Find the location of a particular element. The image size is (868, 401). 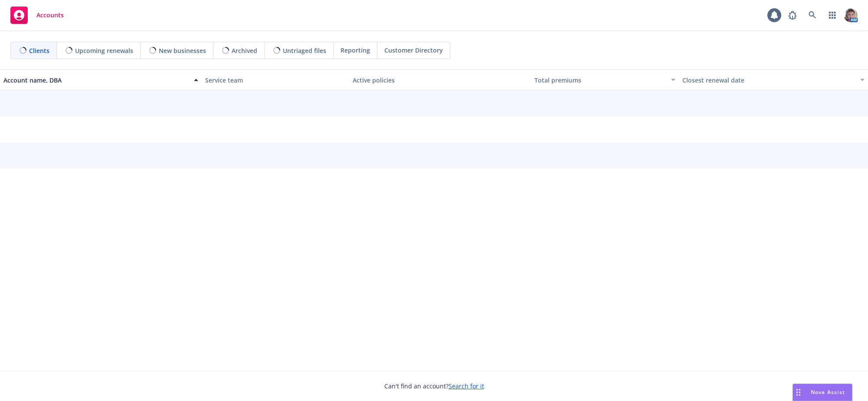

div: Closest renewal date is located at coordinates (769, 80).